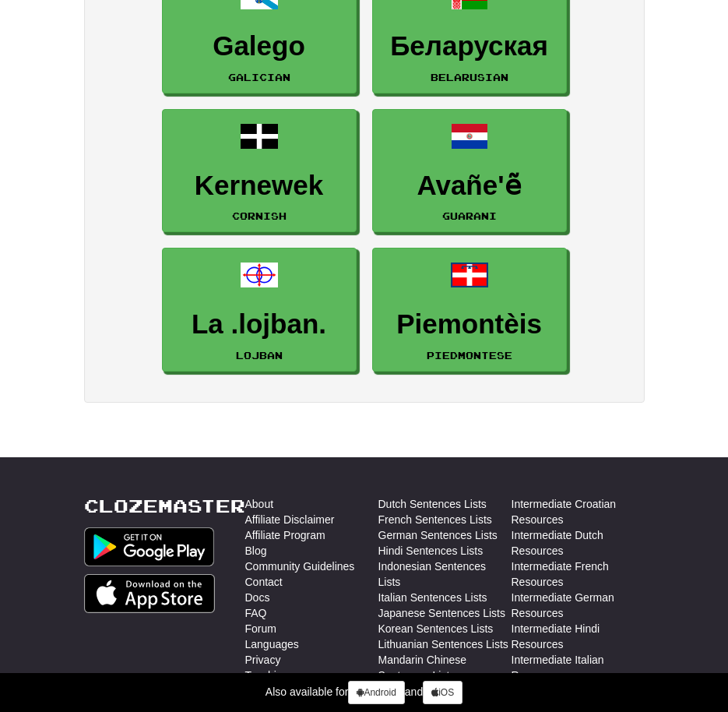 This screenshot has width=728, height=712. Describe the element at coordinates (260, 77) in the screenshot. I see `small: Galician` at that location.